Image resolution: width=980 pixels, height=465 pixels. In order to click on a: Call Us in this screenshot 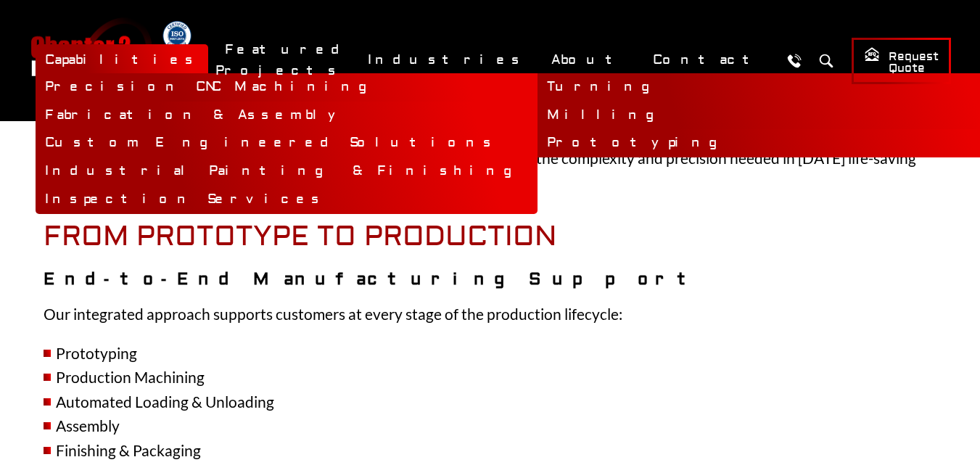, I will do `click(793, 60)`.